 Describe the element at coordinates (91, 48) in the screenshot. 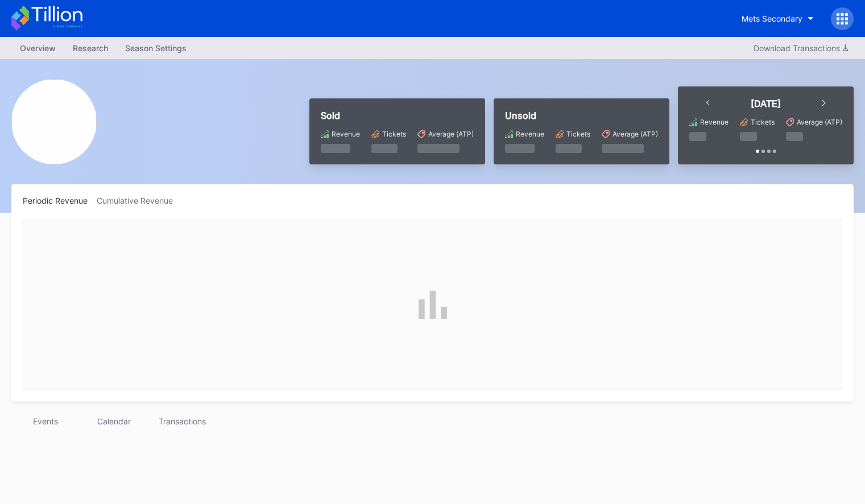

I see `div: Research` at that location.